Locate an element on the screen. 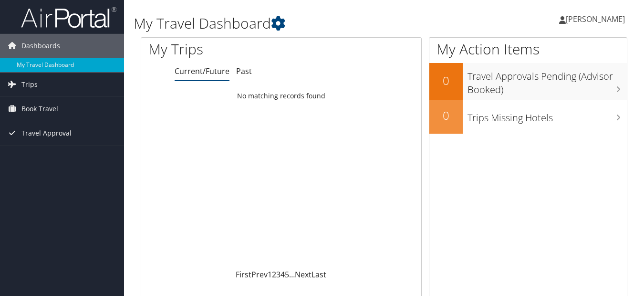 This screenshot has width=644, height=296. a: First is located at coordinates (243, 274).